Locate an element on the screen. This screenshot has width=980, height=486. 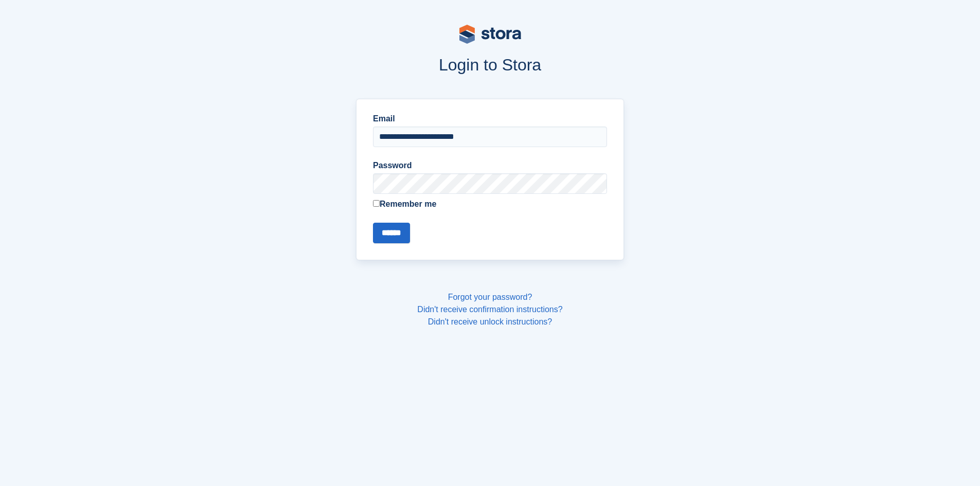
label: Email is located at coordinates (490, 119).